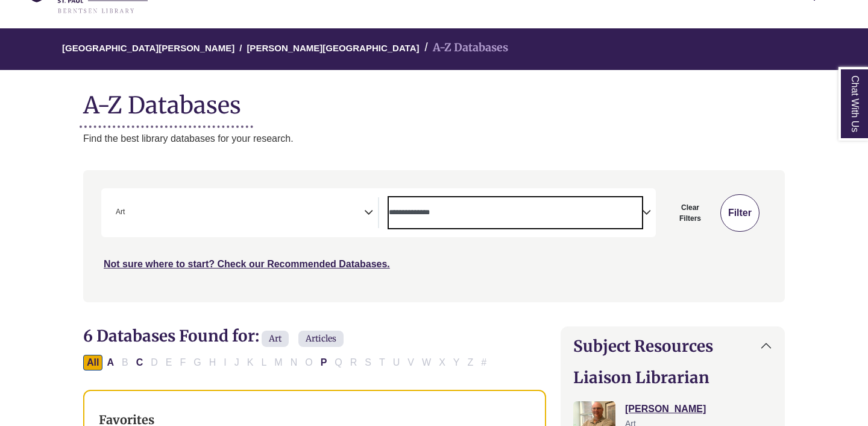 Image resolution: width=868 pixels, height=426 pixels. I want to click on li: A-Z Databases, so click(464, 47).